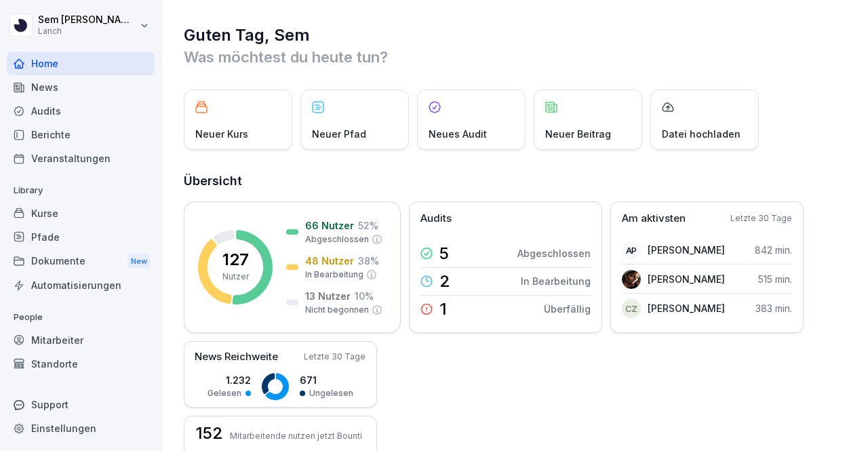 The width and height of the screenshot is (868, 451). What do you see at coordinates (229, 379) in the screenshot?
I see `p: 1.232` at bounding box center [229, 379].